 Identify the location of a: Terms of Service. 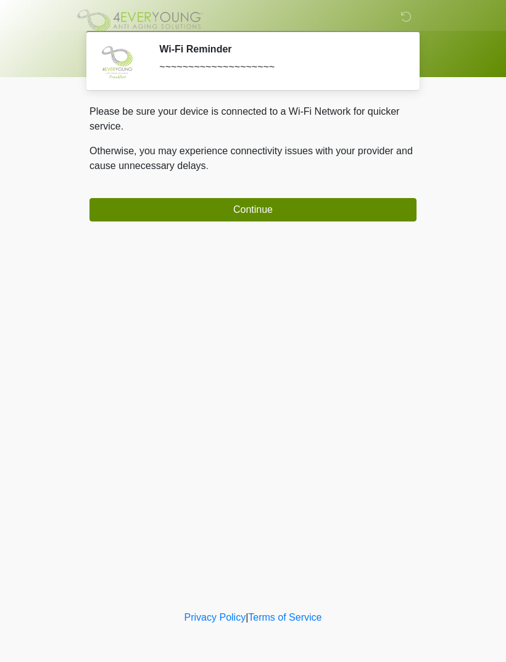
(285, 617).